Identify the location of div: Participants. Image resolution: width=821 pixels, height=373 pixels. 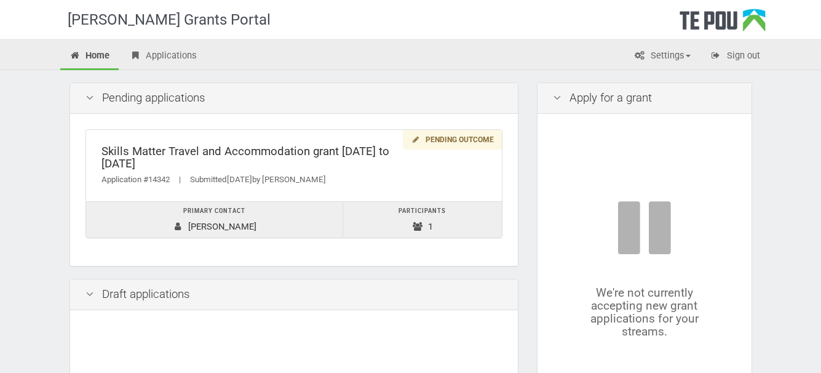
(422, 211).